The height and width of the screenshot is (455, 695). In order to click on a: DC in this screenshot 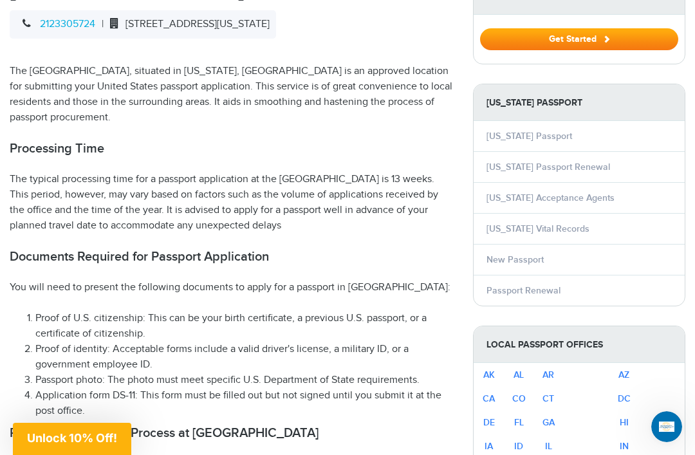, I will do `click(624, 398)`.